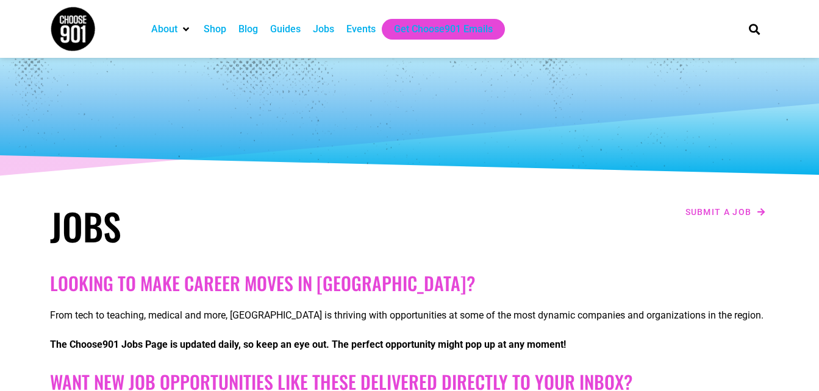  Describe the element at coordinates (361, 29) in the screenshot. I see `div: Events` at that location.